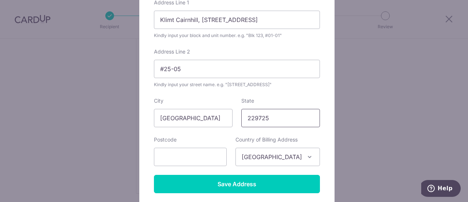  I want to click on div: Kindly input your block and unit number. e.g. "Blk 123, #01-01", so click(237, 35).